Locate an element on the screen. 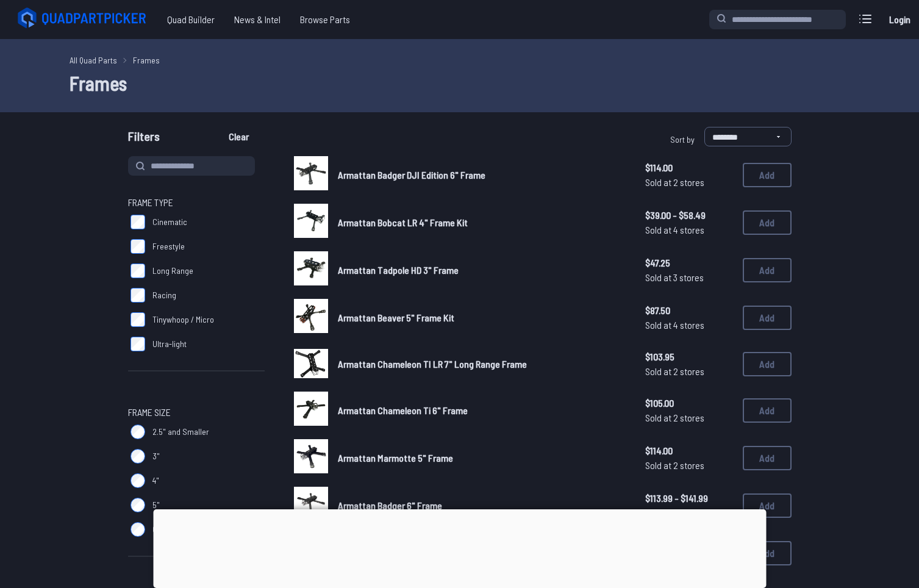 The image size is (919, 588). span: Armattan Chameleon Ti 6" Frame is located at coordinates (402, 410).